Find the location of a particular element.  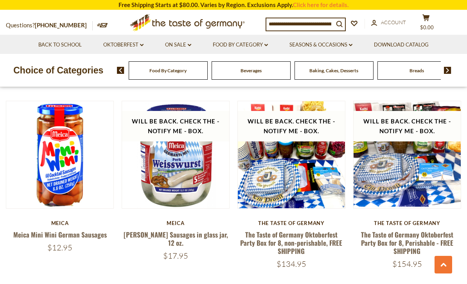

a: On Sale is located at coordinates (178, 45).